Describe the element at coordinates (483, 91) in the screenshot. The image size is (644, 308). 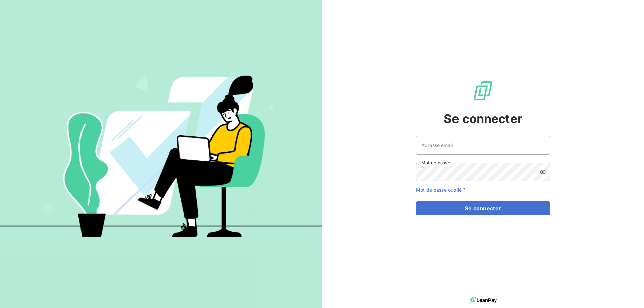
I see `img: Logo LeanPay` at that location.